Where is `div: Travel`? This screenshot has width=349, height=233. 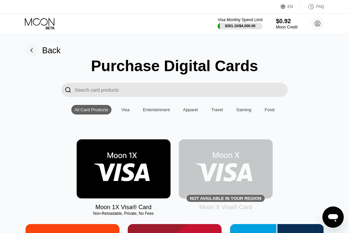 div: Travel is located at coordinates (217, 110).